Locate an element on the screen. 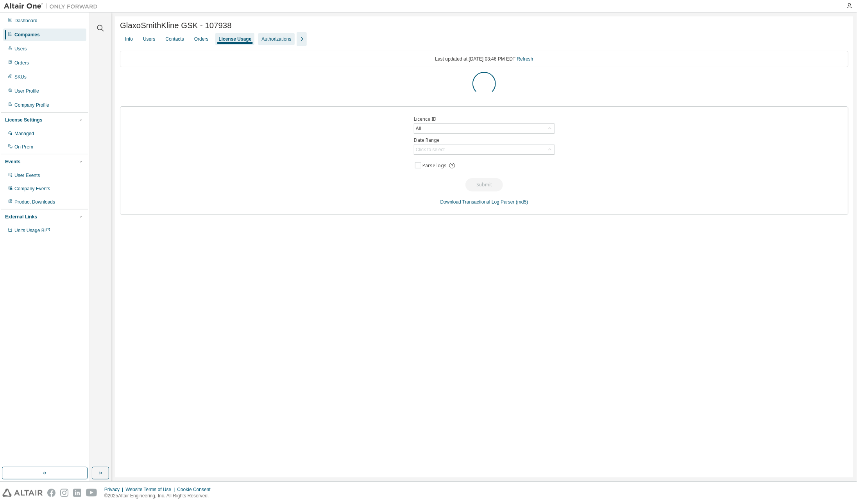 The width and height of the screenshot is (857, 504). a: Download Transactional Log Parser is located at coordinates (477, 202).